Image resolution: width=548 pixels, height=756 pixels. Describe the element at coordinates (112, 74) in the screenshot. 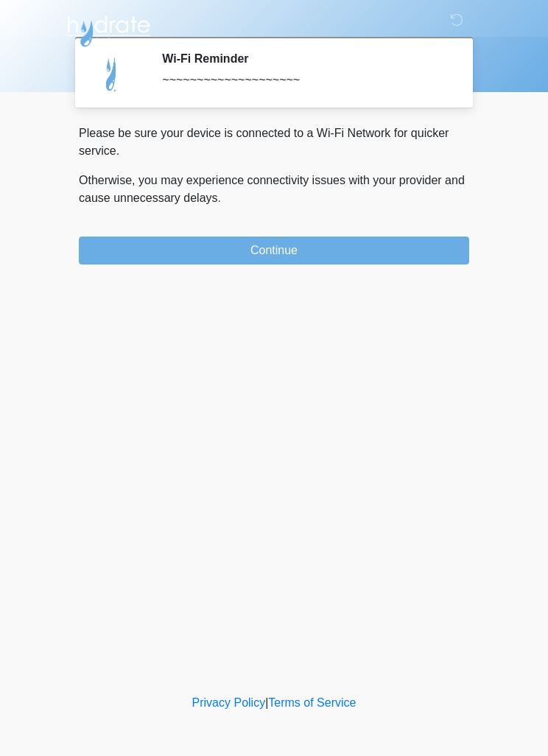

I see `img: Agent Avatar` at that location.